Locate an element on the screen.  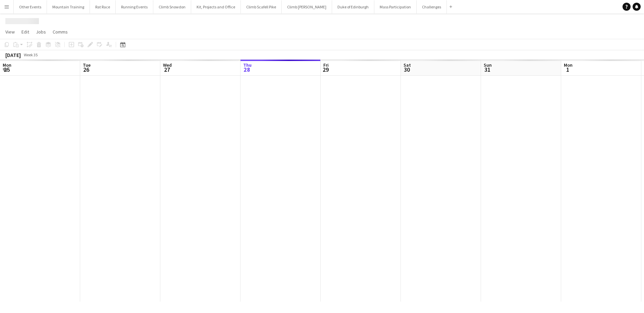
span: Week 35 is located at coordinates (31, 55).